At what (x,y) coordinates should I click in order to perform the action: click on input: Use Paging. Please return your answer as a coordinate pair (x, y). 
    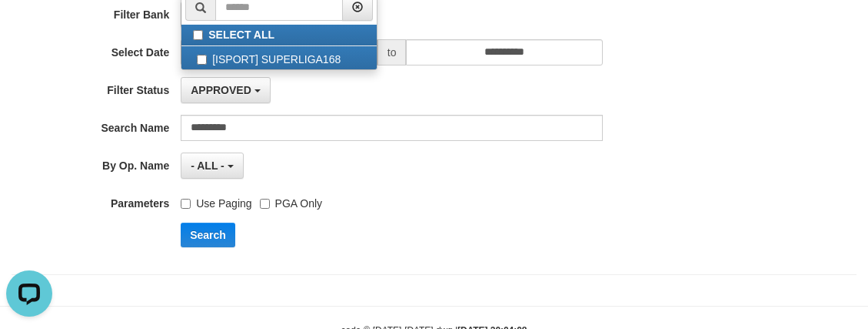
    Looking at the image, I should click on (185, 203).